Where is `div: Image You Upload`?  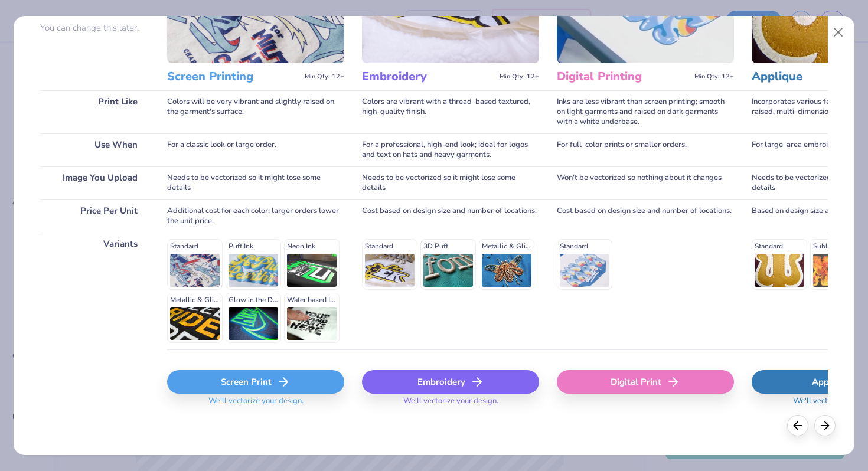 div: Image You Upload is located at coordinates (95, 183).